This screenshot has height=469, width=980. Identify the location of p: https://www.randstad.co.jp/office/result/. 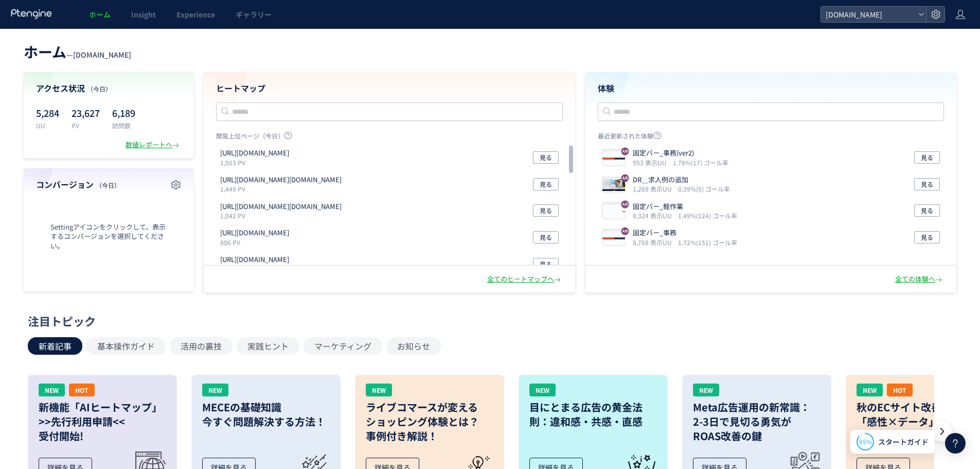
(254, 153).